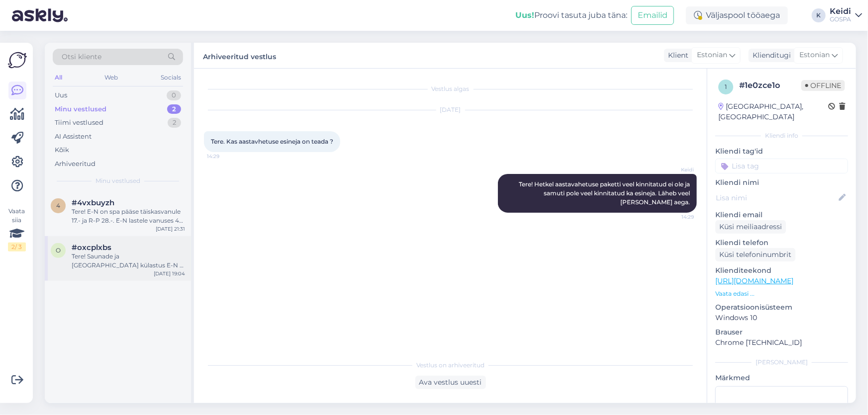  I want to click on div: Web, so click(111, 78).